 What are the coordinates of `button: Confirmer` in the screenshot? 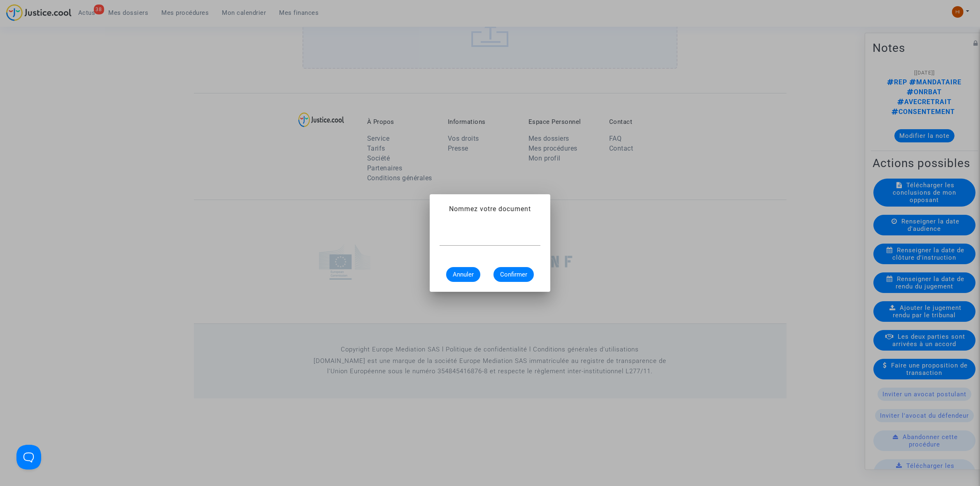 It's located at (514, 275).